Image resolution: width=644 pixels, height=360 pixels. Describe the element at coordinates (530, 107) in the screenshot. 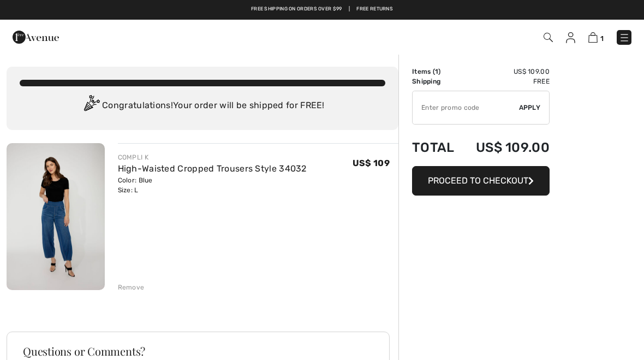

I see `span: Apply` at that location.